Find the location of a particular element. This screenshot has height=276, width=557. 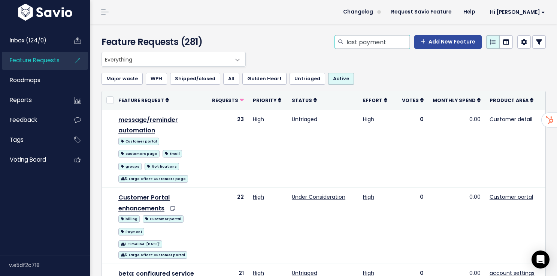

div: v.e5df2c718 is located at coordinates (49, 265).